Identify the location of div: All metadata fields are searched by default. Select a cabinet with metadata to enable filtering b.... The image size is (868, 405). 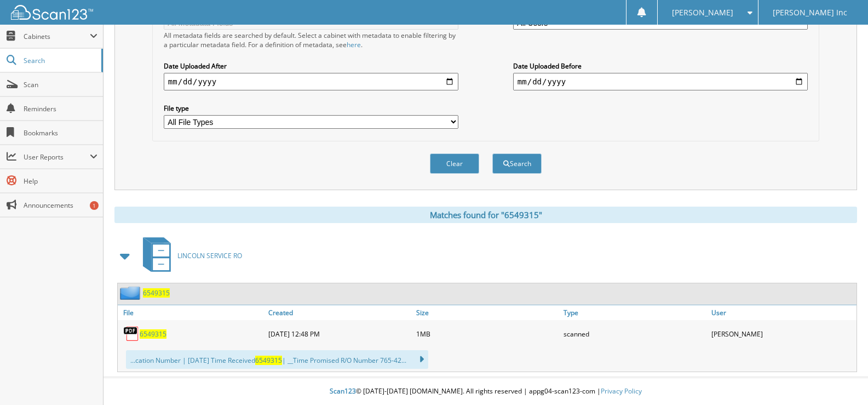
(311, 40).